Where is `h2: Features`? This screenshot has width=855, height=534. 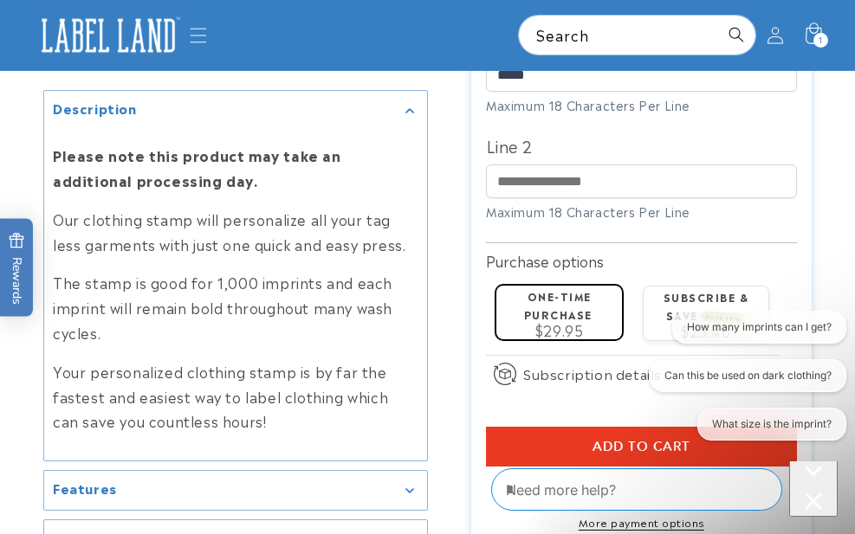 h2: Features is located at coordinates (85, 488).